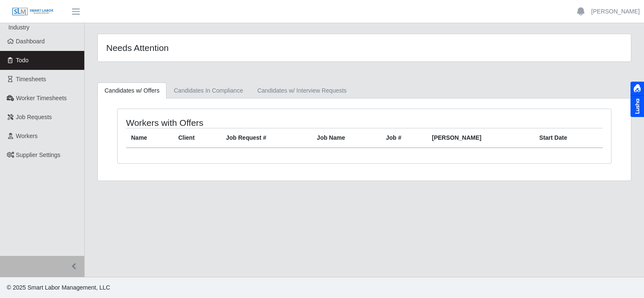  Describe the element at coordinates (34, 117) in the screenshot. I see `span: Job Requests` at that location.